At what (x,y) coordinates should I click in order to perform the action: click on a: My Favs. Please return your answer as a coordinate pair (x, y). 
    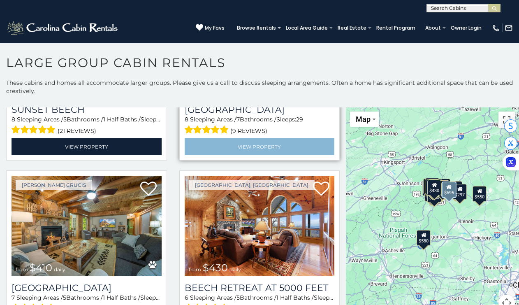
    Looking at the image, I should click on (210, 28).